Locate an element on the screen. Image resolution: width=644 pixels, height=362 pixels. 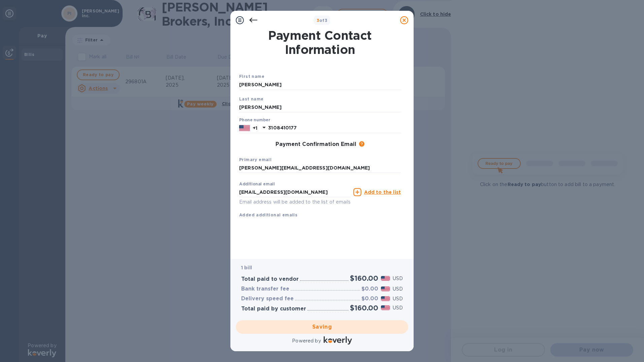
b: First name is located at coordinates (252, 76).